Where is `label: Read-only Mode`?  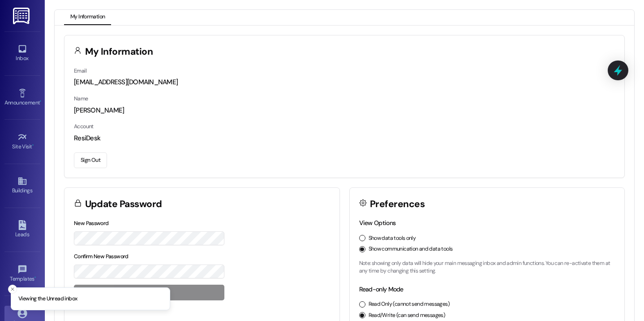
label: Read-only Mode is located at coordinates (381, 289).